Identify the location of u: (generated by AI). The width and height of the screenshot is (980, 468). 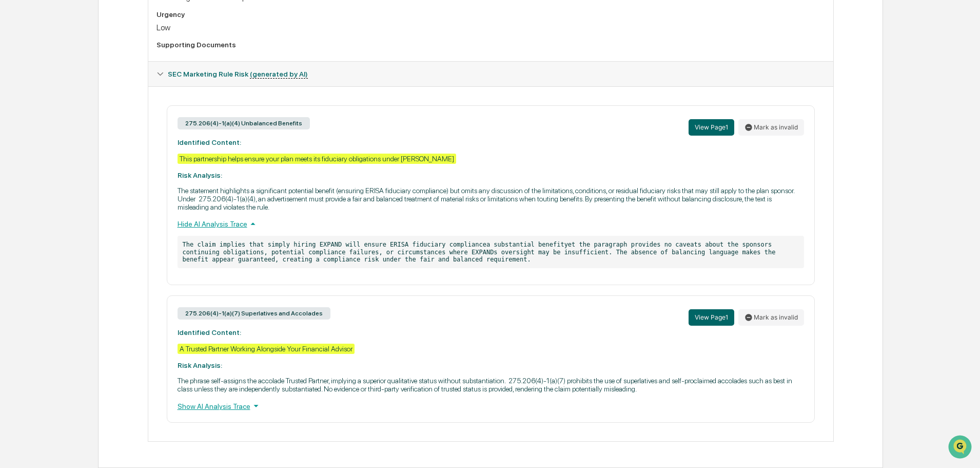
(279, 74).